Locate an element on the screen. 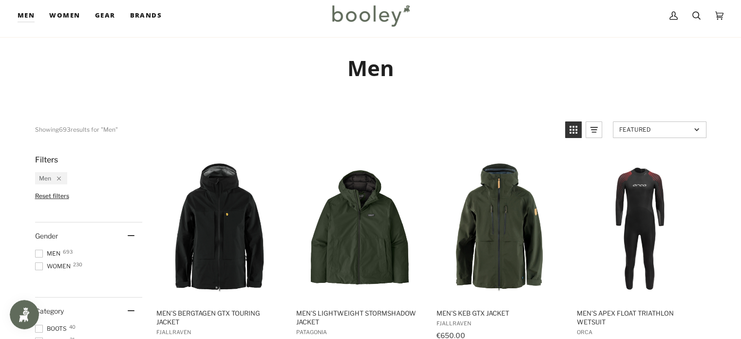 This screenshot has height=339, width=741. a: View list mode is located at coordinates (594, 130).